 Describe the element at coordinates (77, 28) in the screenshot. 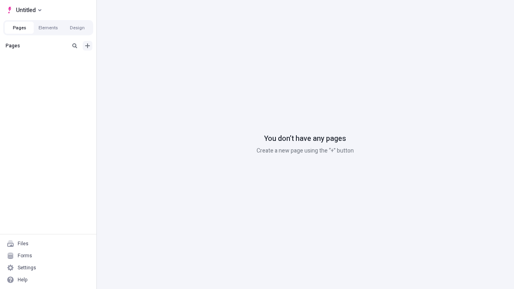

I see `button: Design` at that location.